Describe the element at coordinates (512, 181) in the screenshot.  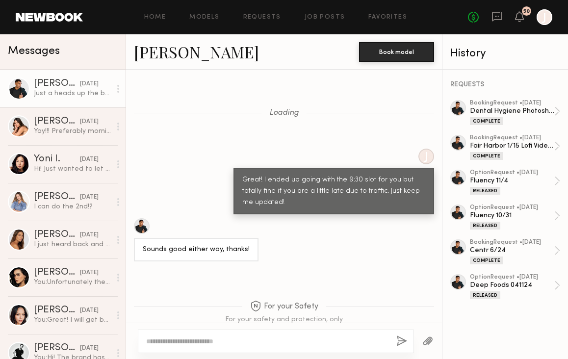
I see `div: Fluency 11/4` at that location.